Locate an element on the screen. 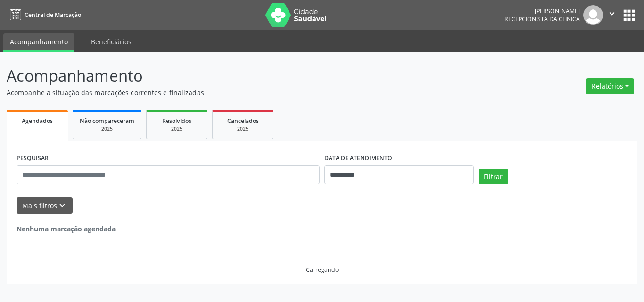  span: Resolvidos is located at coordinates (177, 121).